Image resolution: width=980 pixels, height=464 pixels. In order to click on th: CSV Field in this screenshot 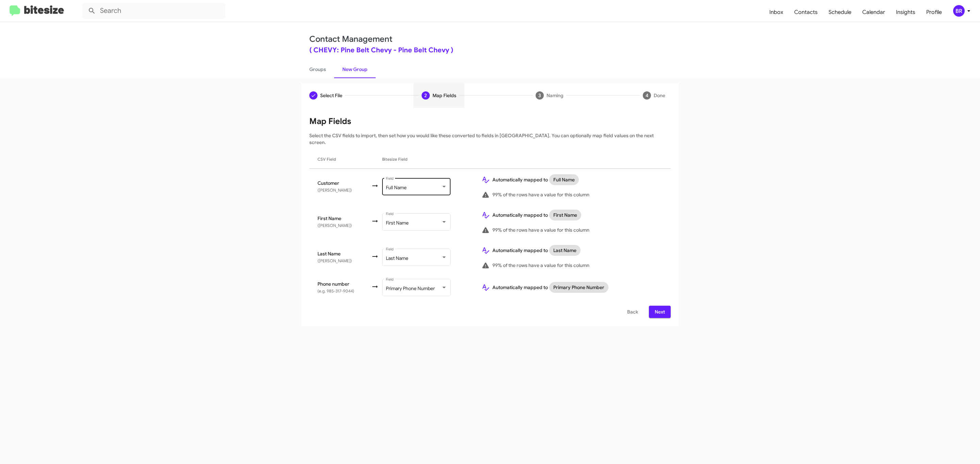, I will do `click(340, 160)`.